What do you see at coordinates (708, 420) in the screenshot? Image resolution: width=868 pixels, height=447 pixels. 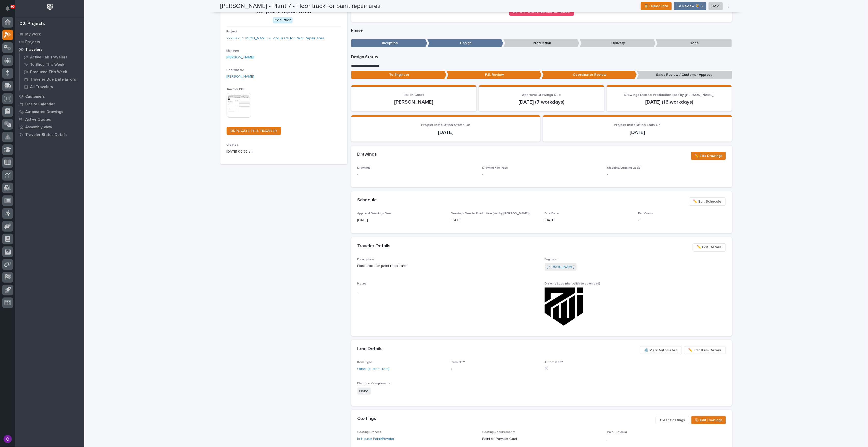 I see `span: 🎨 Edit Coatings` at bounding box center [708, 420].